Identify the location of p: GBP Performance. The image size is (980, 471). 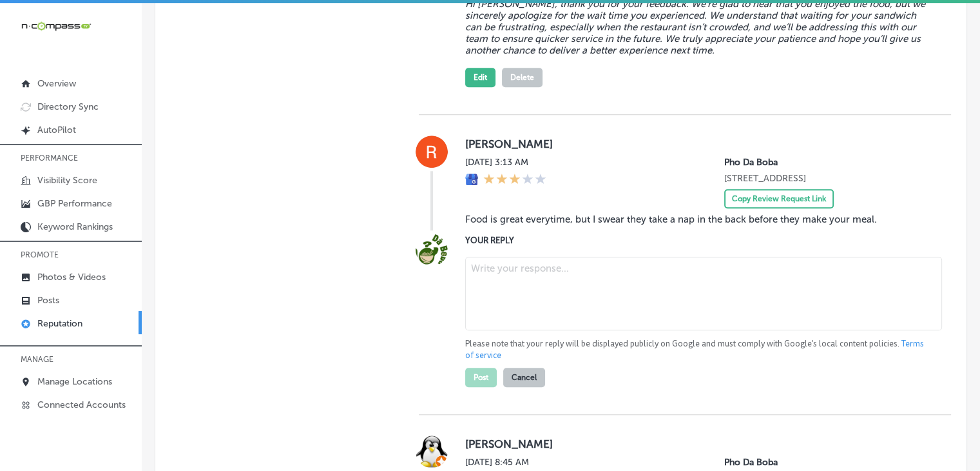
(75, 203).